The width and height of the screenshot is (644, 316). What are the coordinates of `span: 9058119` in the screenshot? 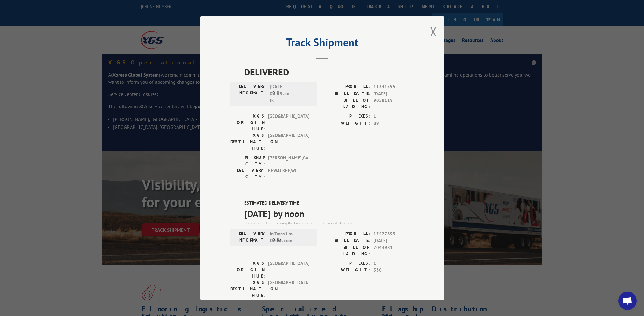 It's located at (394, 103).